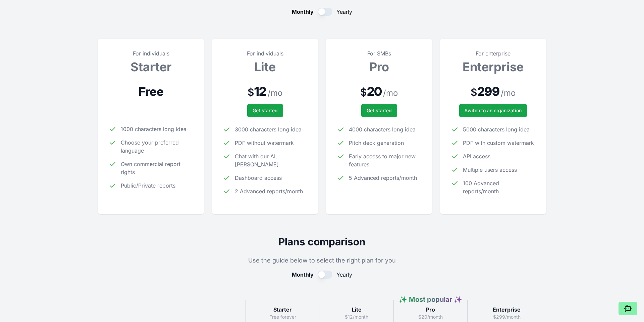  What do you see at coordinates (477, 156) in the screenshot?
I see `span: API access` at bounding box center [477, 156].